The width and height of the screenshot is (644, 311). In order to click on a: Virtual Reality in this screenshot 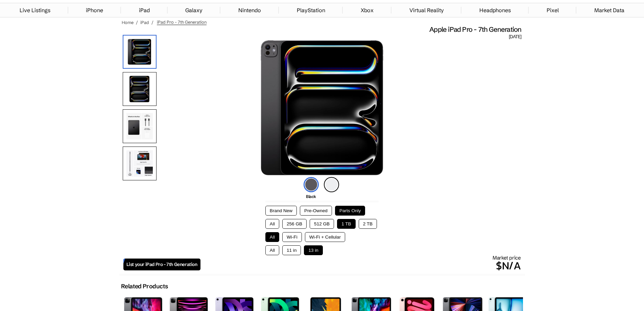, I will do `click(427, 10)`.